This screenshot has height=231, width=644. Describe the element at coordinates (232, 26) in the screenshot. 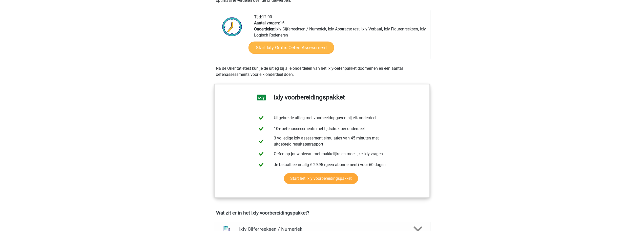

I see `img: Klok` at that location.